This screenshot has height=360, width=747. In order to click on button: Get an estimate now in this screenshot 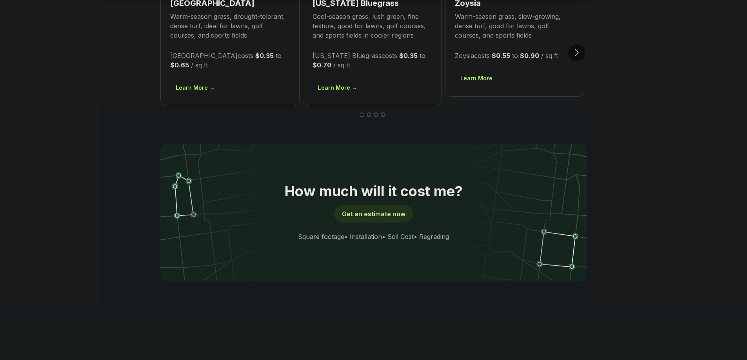, I will do `click(374, 214)`.